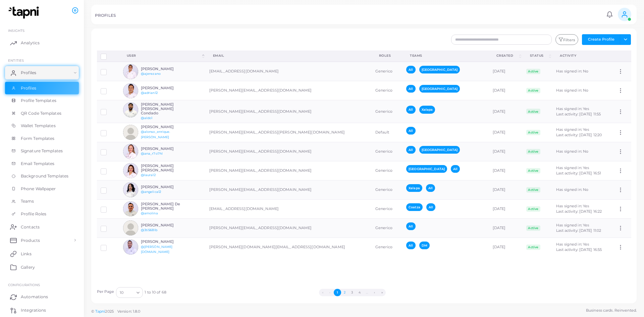 The image size is (644, 317). Describe the element at coordinates (129, 292) in the screenshot. I see `input: Search for option` at that location.